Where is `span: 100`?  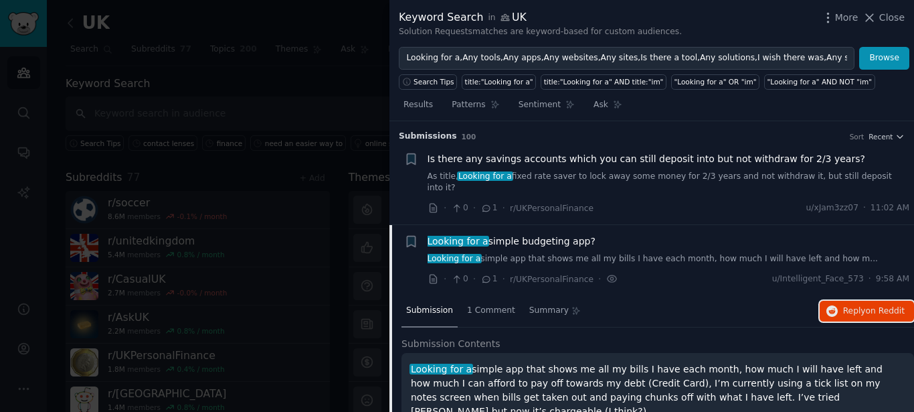
span: 100 is located at coordinates (469, 137).